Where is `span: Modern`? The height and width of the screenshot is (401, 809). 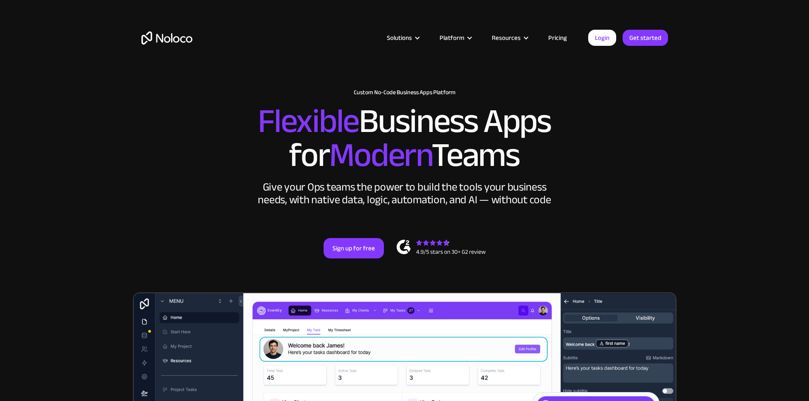 span: Modern is located at coordinates (380, 155).